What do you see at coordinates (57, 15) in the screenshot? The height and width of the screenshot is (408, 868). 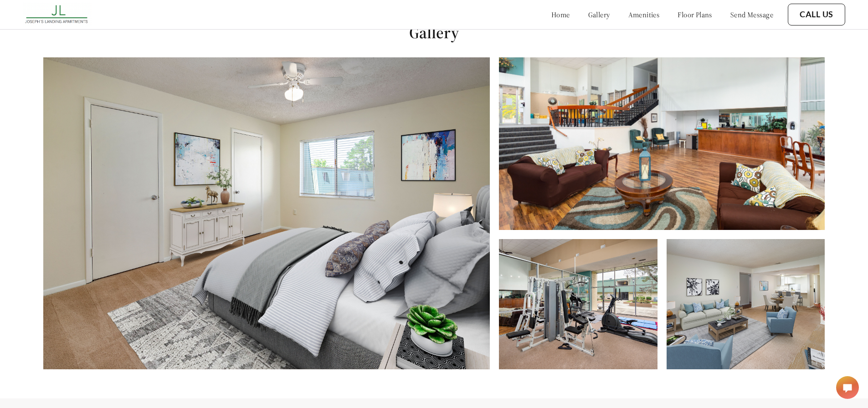 I see `img: josephs_landing_logo.png` at bounding box center [57, 15].